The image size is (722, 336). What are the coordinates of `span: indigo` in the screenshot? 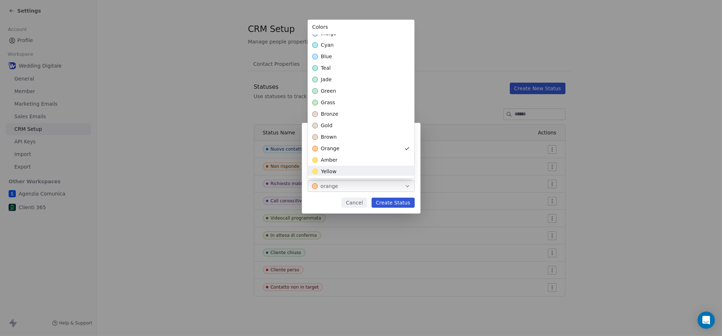 It's located at (328, 33).